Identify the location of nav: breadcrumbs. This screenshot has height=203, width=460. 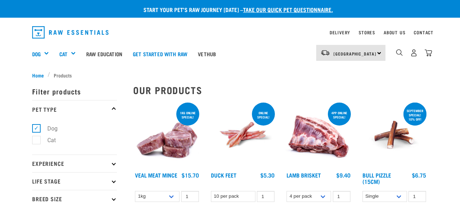
(230, 75).